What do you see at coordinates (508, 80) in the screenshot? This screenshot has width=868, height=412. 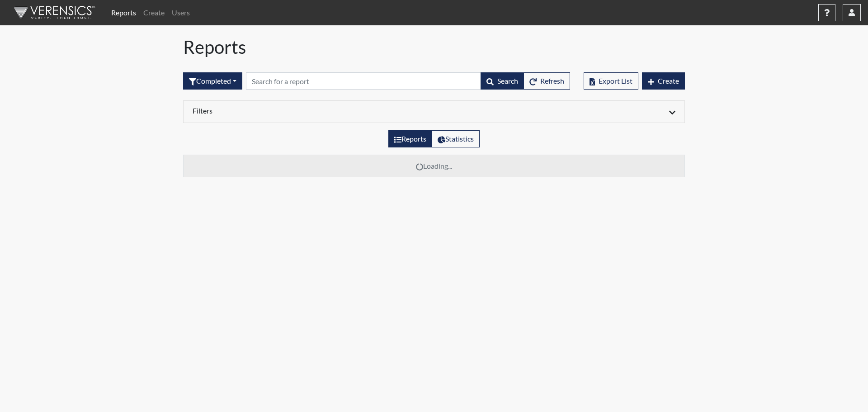 I see `span: Search` at bounding box center [508, 80].